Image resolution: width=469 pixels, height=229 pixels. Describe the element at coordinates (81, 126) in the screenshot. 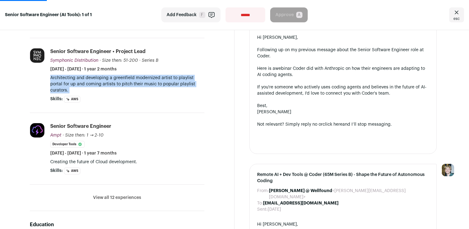

I see `div: Senior Software Engineer` at that location.